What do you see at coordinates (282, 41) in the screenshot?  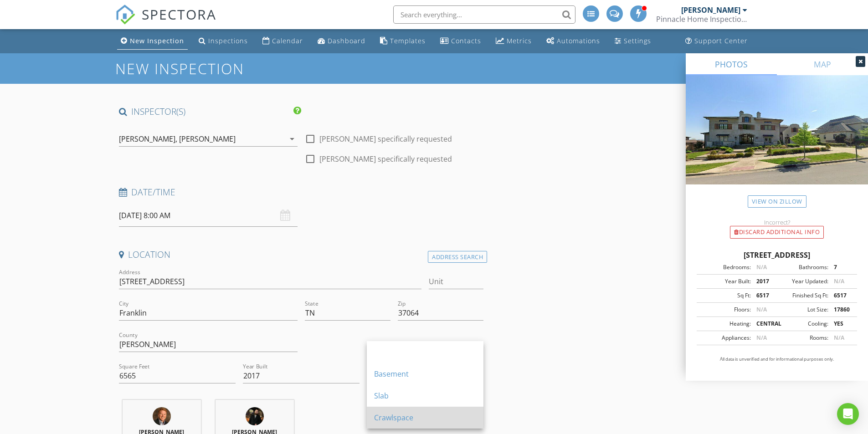 I see `a: Calendar` at bounding box center [282, 41].